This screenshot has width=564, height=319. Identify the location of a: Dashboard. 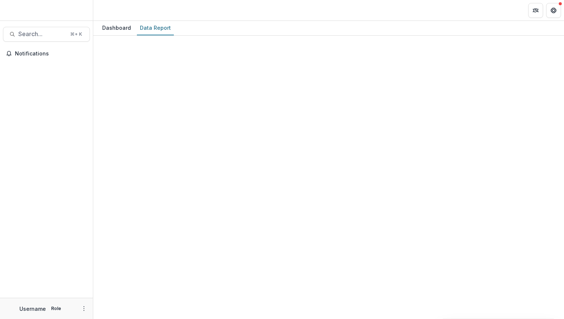
(116, 28).